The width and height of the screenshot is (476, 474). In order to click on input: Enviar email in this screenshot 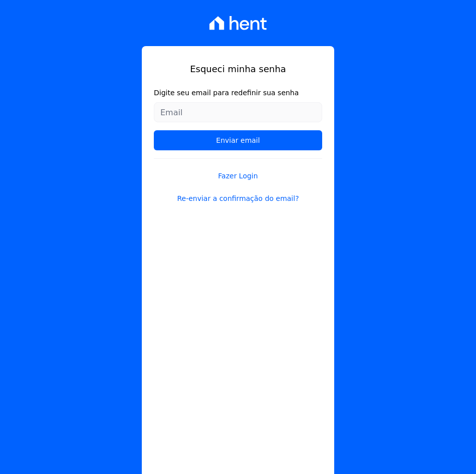, I will do `click(238, 140)`.